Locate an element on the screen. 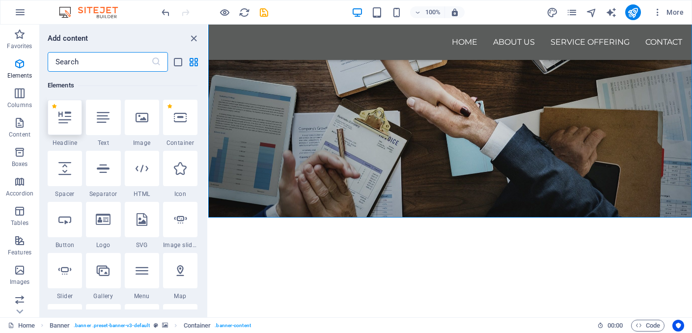 Image resolution: width=692 pixels, height=333 pixels. button: close panel is located at coordinates (194, 38).